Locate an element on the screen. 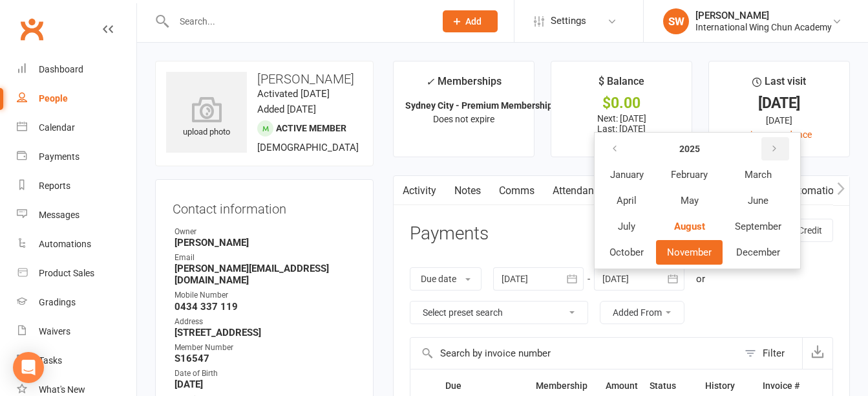 The height and width of the screenshot is (396, 868). a: Dashboard is located at coordinates (76, 70).